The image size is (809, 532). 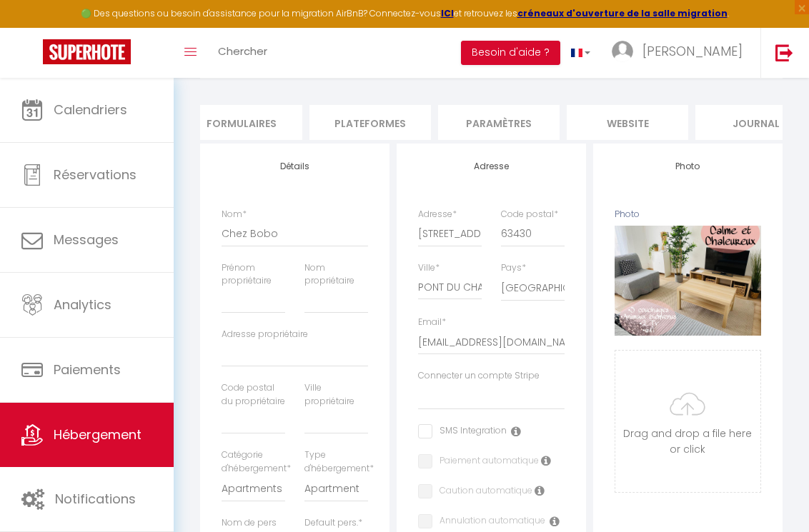 I want to click on li: website, so click(x=627, y=122).